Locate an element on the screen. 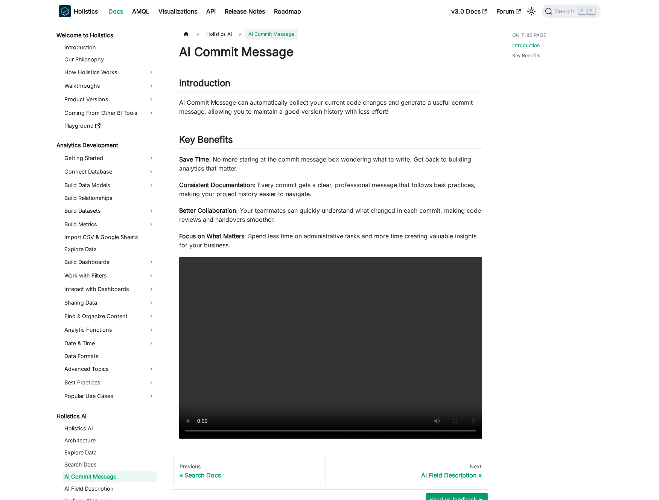 This screenshot has height=500, width=659. a: AI Field Description is located at coordinates (110, 489).